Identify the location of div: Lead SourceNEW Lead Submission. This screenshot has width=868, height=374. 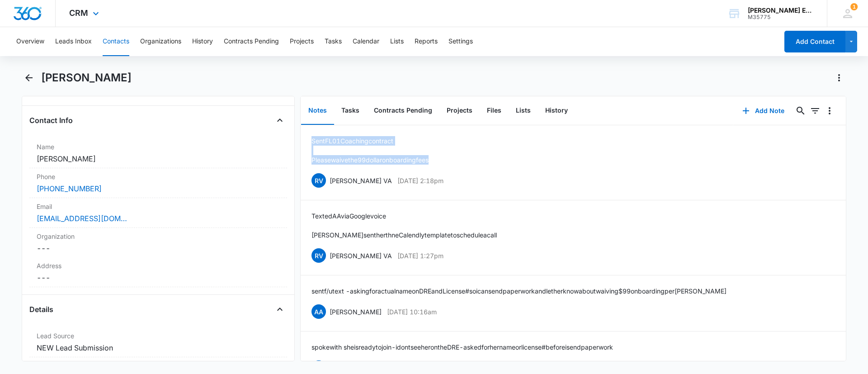
(158, 342).